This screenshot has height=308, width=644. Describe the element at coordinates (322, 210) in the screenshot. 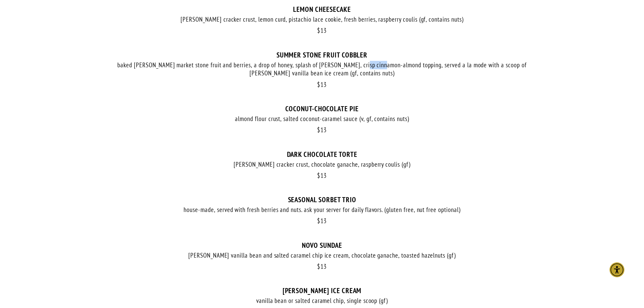

I see `div: house-made, served with fresh berries and nuts. ask your server for daily flavors. (gluten free, ...` at that location.